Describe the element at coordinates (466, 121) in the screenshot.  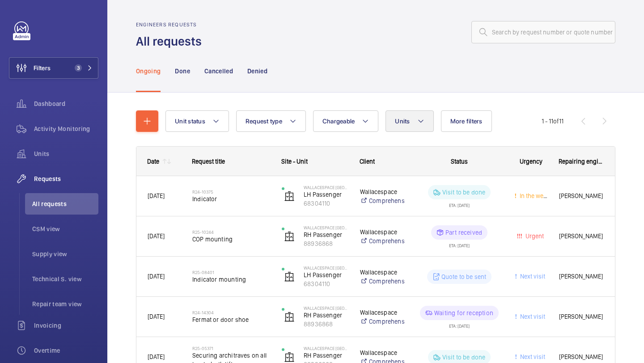
I see `span: More filters` at that location.